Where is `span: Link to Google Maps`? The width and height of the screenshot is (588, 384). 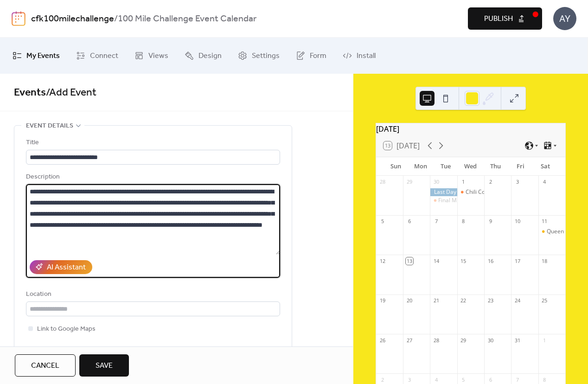
span: Link to Google Maps is located at coordinates (67, 329).